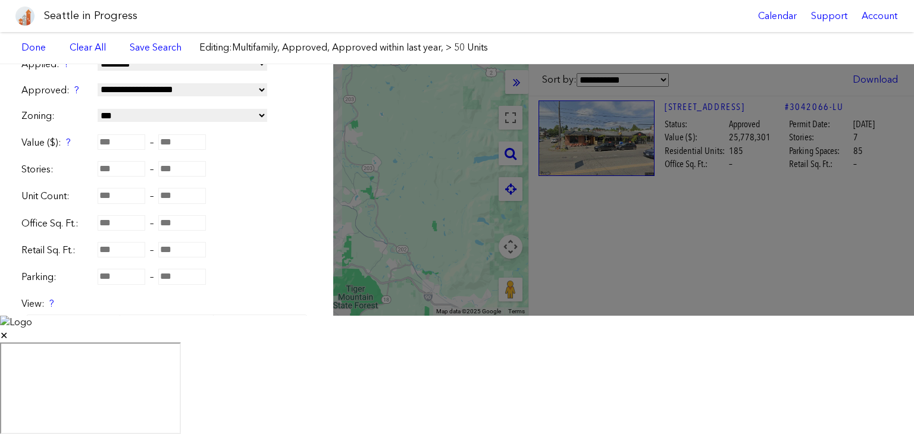  Describe the element at coordinates (57, 224) in the screenshot. I see `label: Office Sq. Ft.:` at that location.